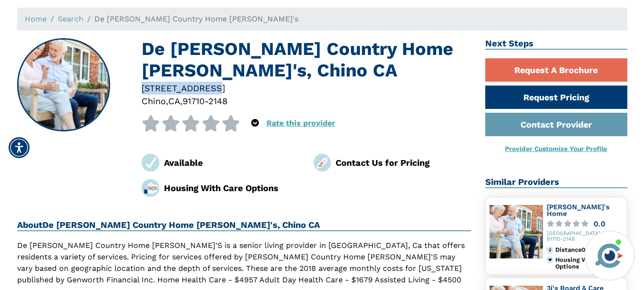 The height and width of the screenshot is (290, 644). What do you see at coordinates (550, 260) in the screenshot?
I see `img: primary.svg` at bounding box center [550, 260].